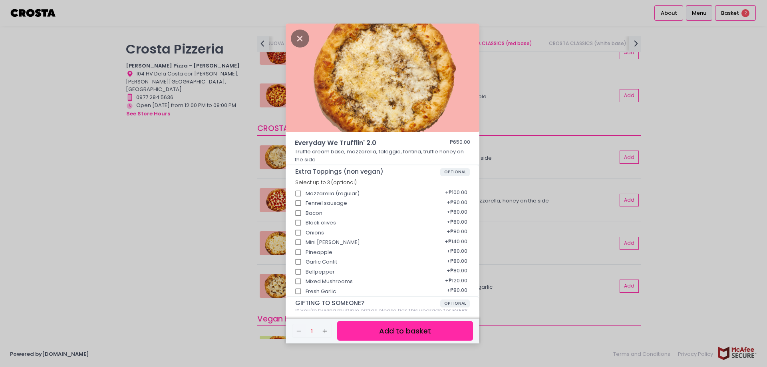  What do you see at coordinates (361, 143) in the screenshot?
I see `span: Everyday We Trufflin' 2.0` at bounding box center [361, 143].